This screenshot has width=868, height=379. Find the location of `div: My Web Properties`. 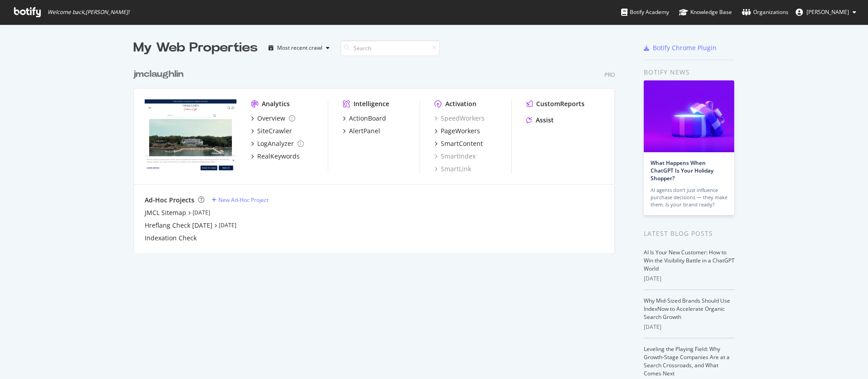

div: My Web Properties is located at coordinates (195, 48).